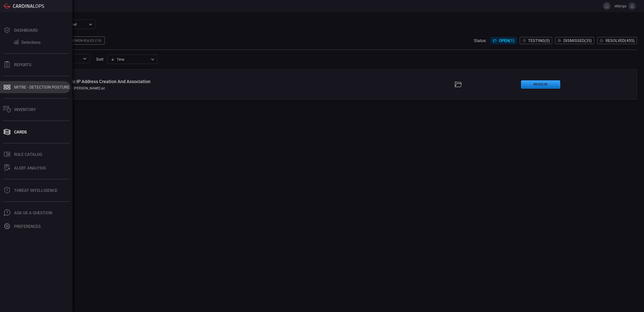 Image resolution: width=644 pixels, height=312 pixels. What do you see at coordinates (617, 41) in the screenshot?
I see `button: Resolved(455)` at bounding box center [617, 41].